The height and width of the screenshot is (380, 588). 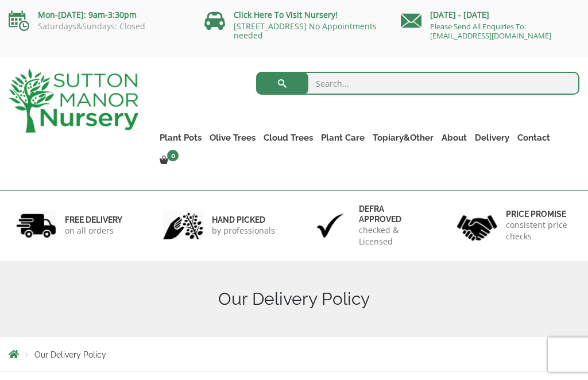 I want to click on p: Saturdays&Sundays: Closed, so click(x=97, y=27).